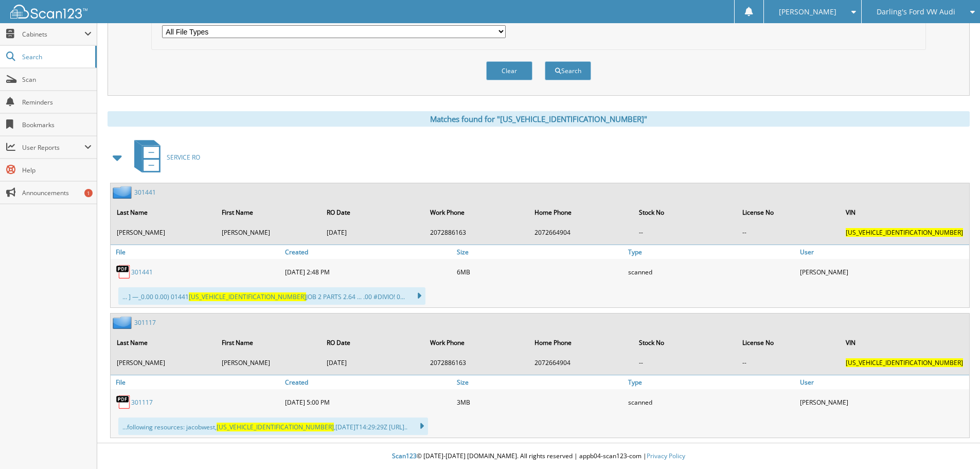 The height and width of the screenshot is (469, 980). What do you see at coordinates (53, 147) in the screenshot?
I see `span: User Reports` at bounding box center [53, 147].